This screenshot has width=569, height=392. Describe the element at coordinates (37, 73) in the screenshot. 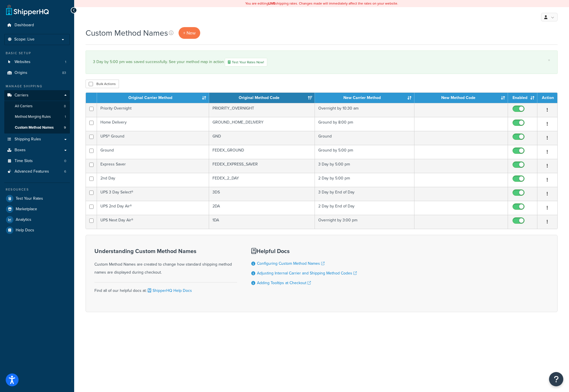

I see `a: Origins 83` at that location.